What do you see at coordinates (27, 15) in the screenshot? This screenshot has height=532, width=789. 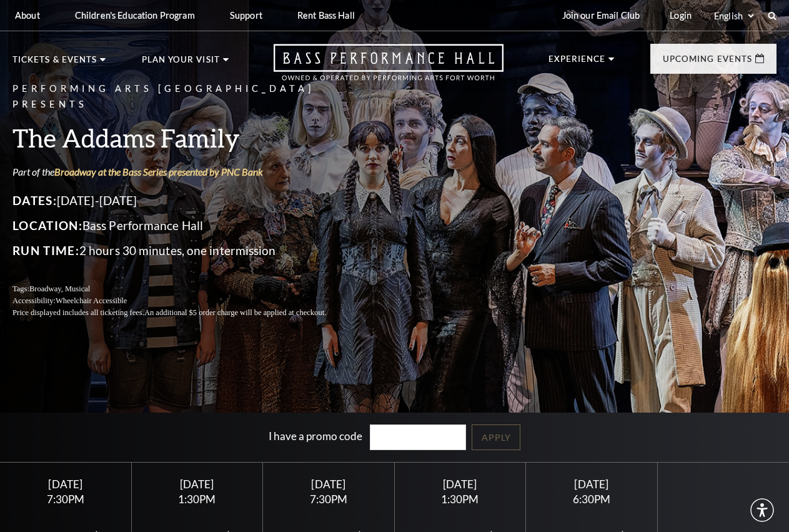 I see `p: About` at bounding box center [27, 15].